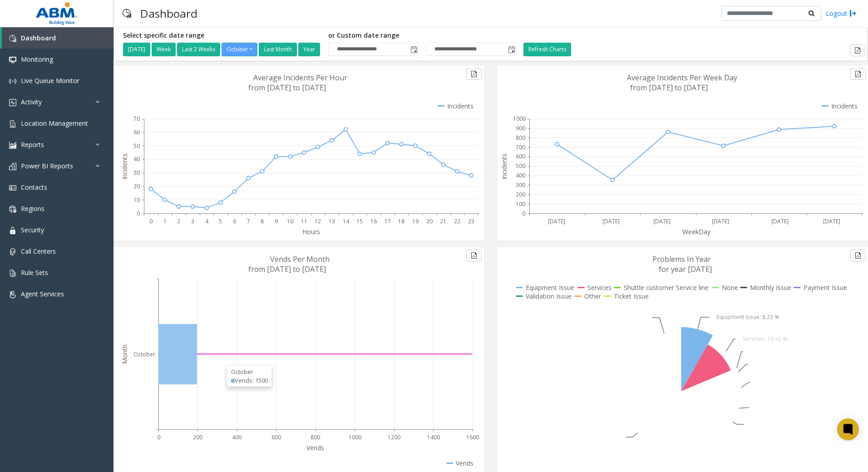  I want to click on text: 22, so click(457, 221).